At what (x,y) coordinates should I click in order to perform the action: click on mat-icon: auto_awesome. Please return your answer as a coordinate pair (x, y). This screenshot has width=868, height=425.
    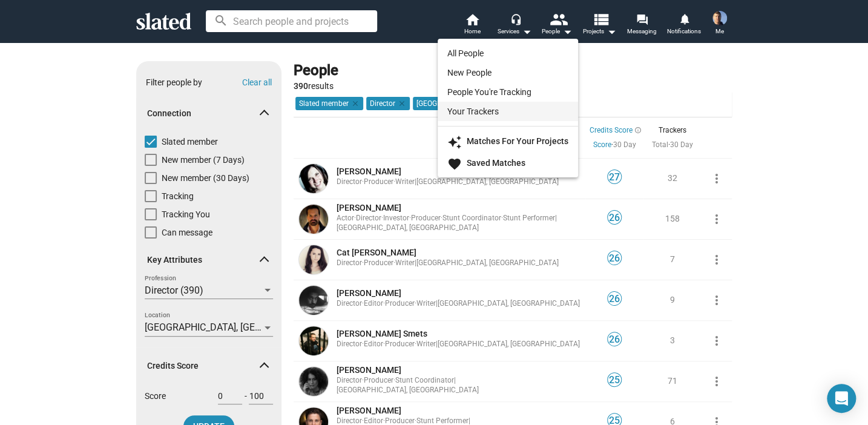
    Looking at the image, I should click on (455, 143).